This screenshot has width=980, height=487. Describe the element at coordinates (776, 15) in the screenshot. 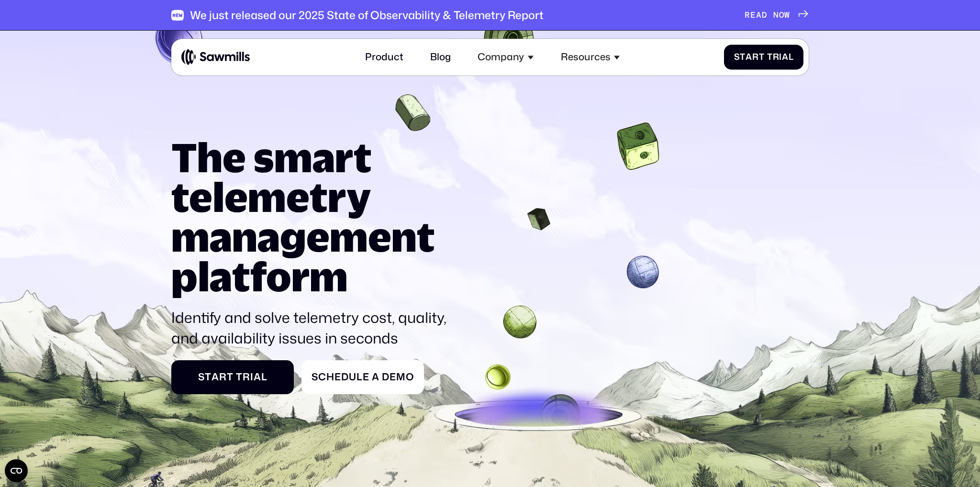

I see `a: READNOW` at that location.